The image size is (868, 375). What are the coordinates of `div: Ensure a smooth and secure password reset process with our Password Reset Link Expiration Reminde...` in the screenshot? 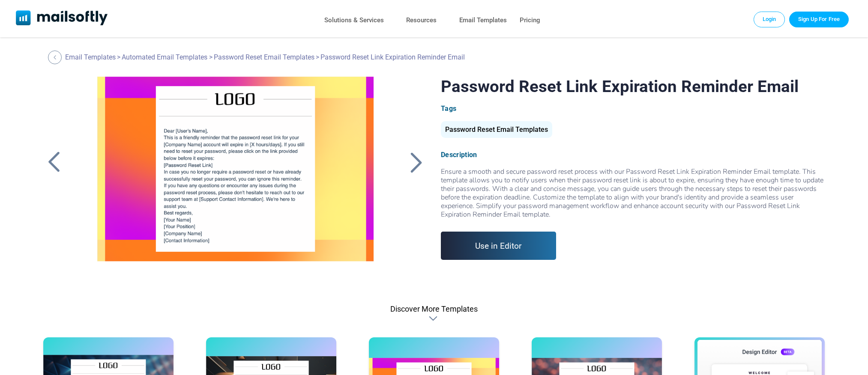 It's located at (633, 193).